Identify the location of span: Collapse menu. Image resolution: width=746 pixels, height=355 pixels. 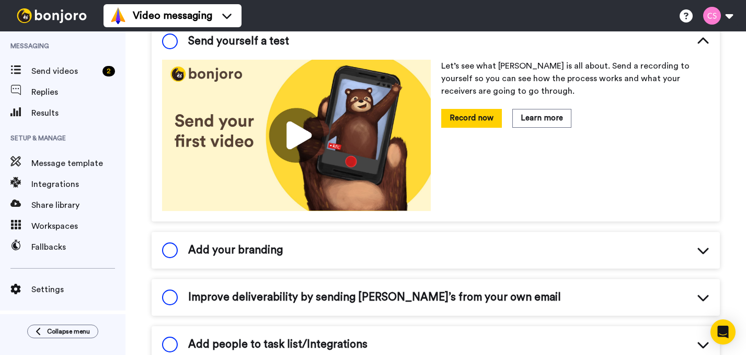
(68, 331).